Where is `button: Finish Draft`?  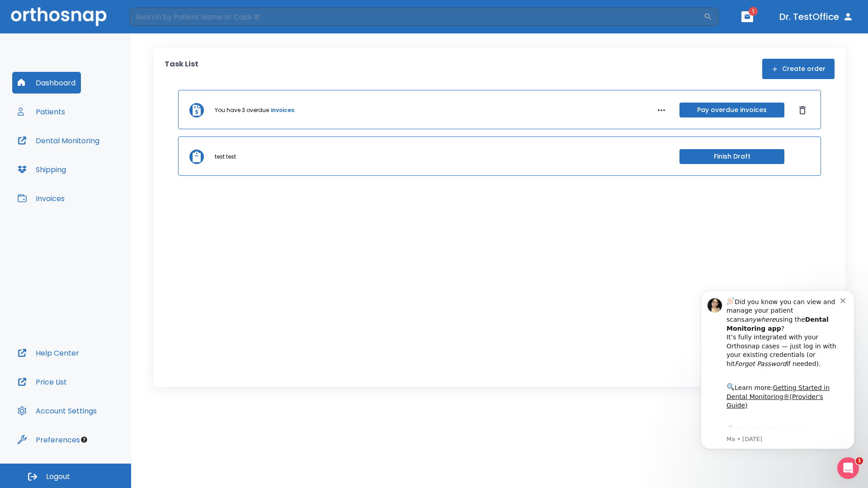
button: Finish Draft is located at coordinates (732, 157).